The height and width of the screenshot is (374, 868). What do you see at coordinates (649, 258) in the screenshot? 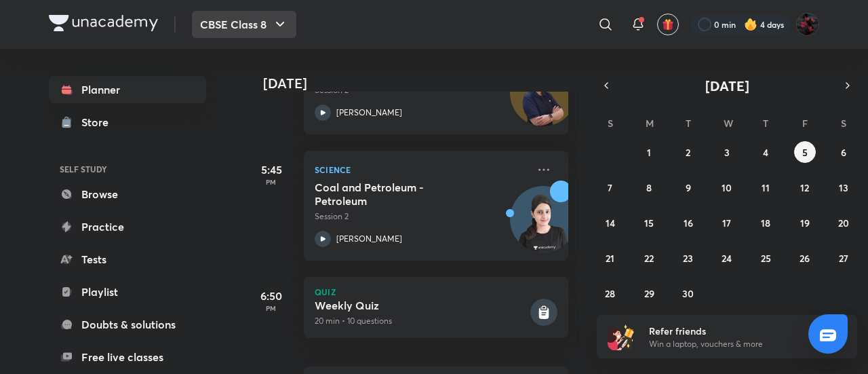
I see `button: September 22, 2025` at bounding box center [649, 258].